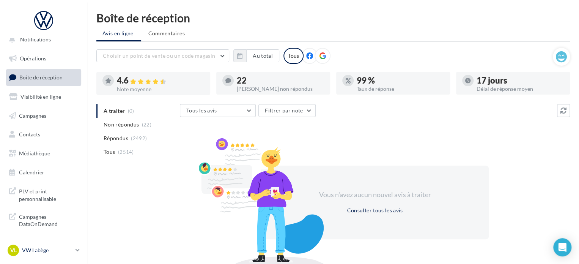 The height and width of the screenshot is (264, 579). What do you see at coordinates (109, 152) in the screenshot?
I see `span: Tous` at bounding box center [109, 152].